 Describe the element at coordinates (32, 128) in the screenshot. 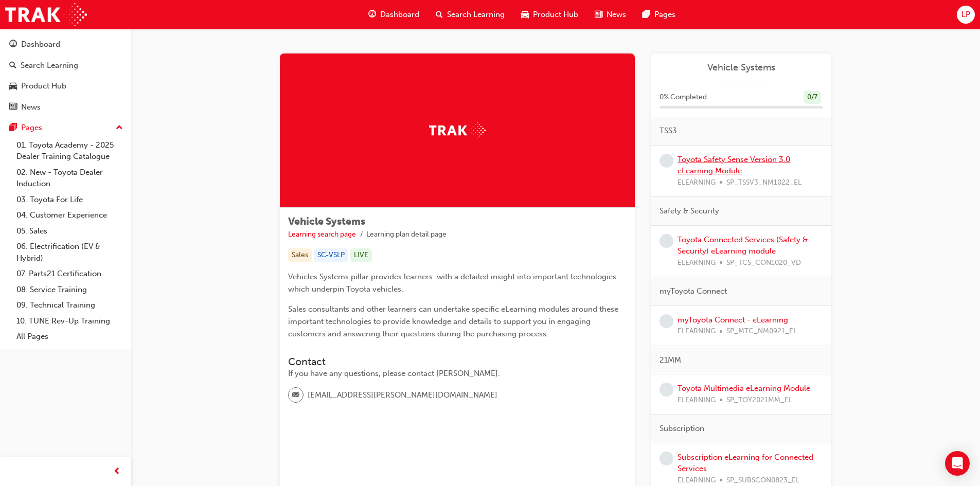

I see `div: Pages` at that location.